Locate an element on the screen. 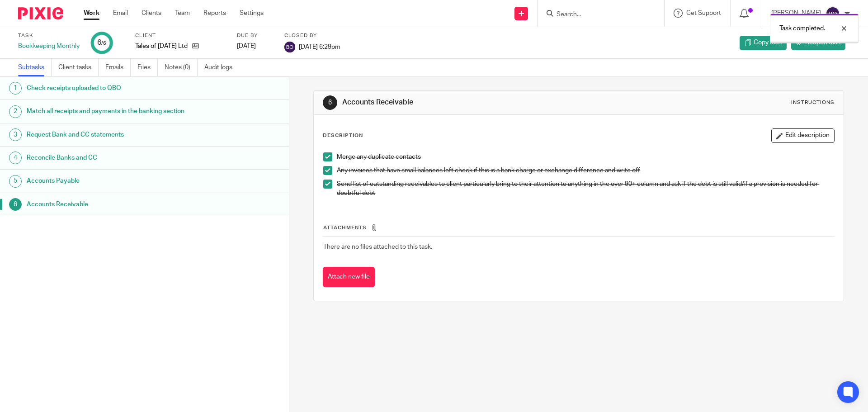 The height and width of the screenshot is (412, 868). a: Email is located at coordinates (120, 13).